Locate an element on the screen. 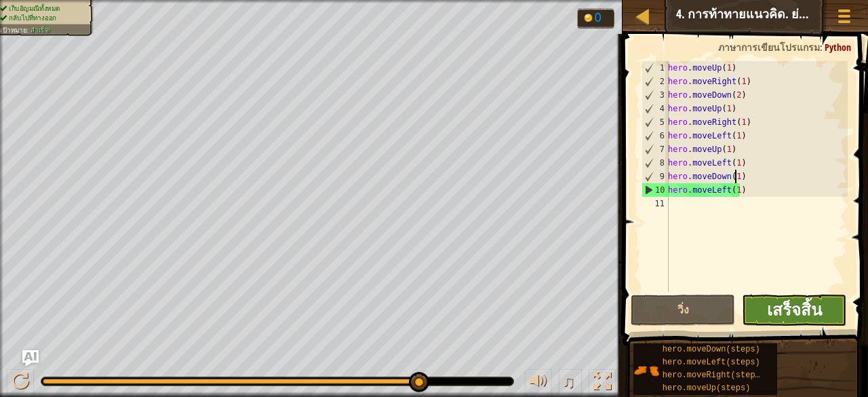  div: 11 is located at coordinates (655, 203).